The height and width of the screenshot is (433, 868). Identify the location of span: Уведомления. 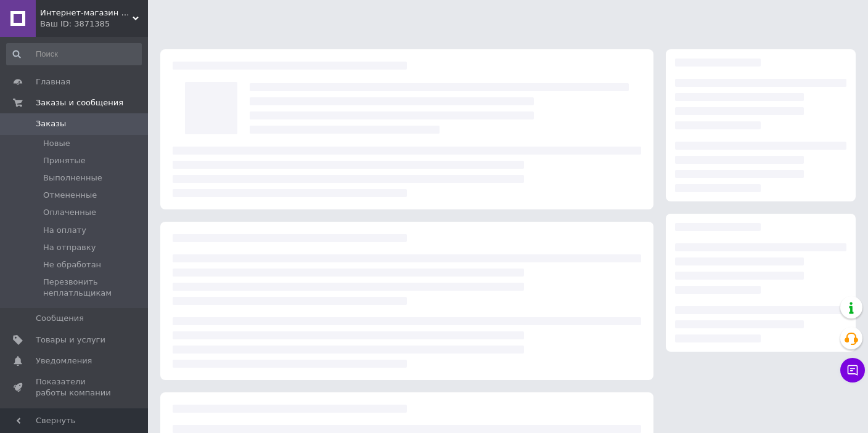
(63, 361).